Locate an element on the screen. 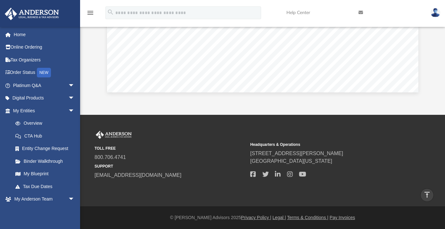 This screenshot has width=445, height=229. small: Headquarters & Operations is located at coordinates (326, 145).